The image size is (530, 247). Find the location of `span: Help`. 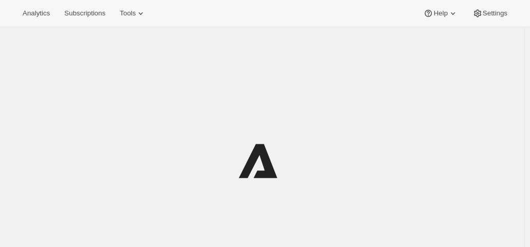

span: Help is located at coordinates (440, 13).